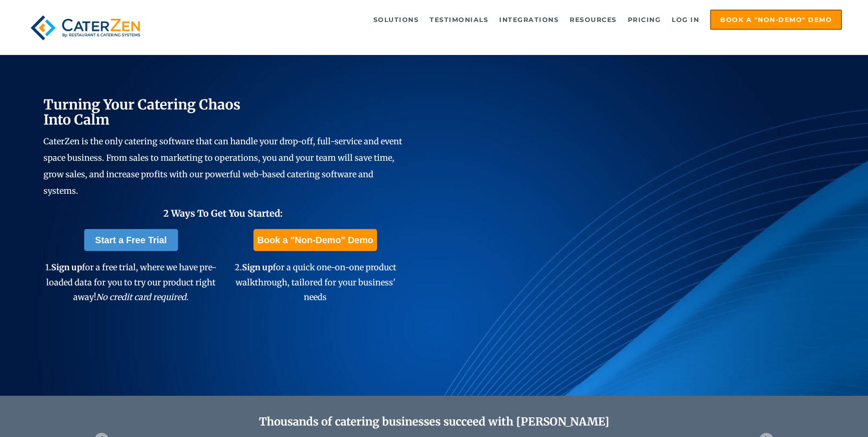 The image size is (868, 437). What do you see at coordinates (685, 19) in the screenshot?
I see `a: Log in` at bounding box center [685, 19].